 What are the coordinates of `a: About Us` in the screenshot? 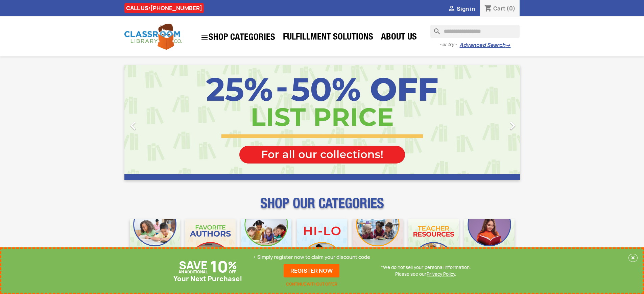 It's located at (399, 38).